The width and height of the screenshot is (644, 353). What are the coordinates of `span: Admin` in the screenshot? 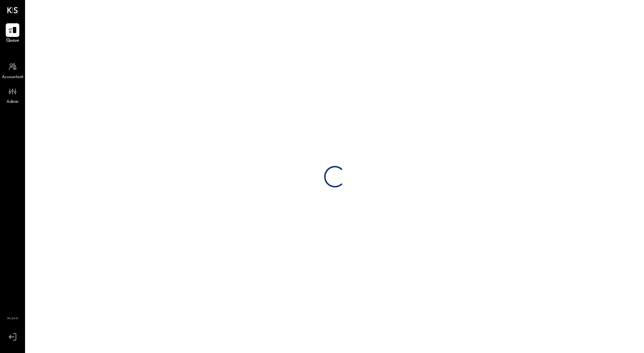 It's located at (13, 102).